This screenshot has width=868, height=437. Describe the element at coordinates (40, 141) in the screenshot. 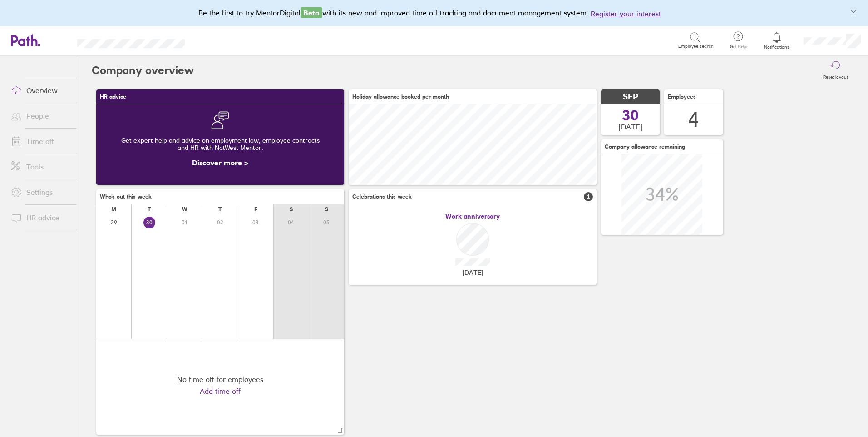

I see `a: Time off` at that location.